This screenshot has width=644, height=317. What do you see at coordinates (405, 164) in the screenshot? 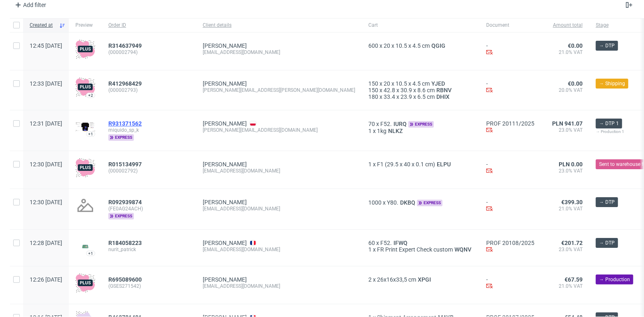
I see `span: F1 (29.5 x 40 x 0.1 cm)` at bounding box center [405, 164].